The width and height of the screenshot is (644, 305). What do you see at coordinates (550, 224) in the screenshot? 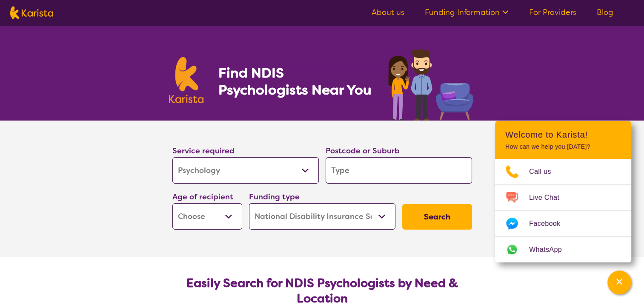
I see `span: Facebook` at bounding box center [550, 224].